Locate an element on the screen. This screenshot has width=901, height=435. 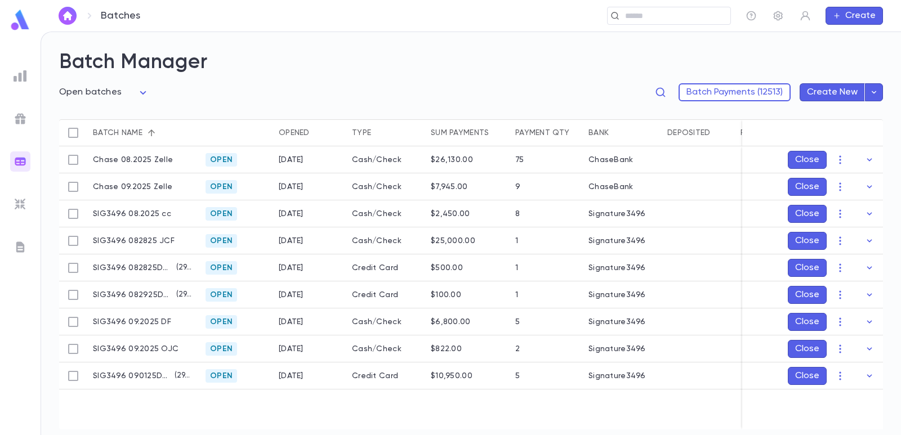
h2: Batch Manager is located at coordinates (471, 63).